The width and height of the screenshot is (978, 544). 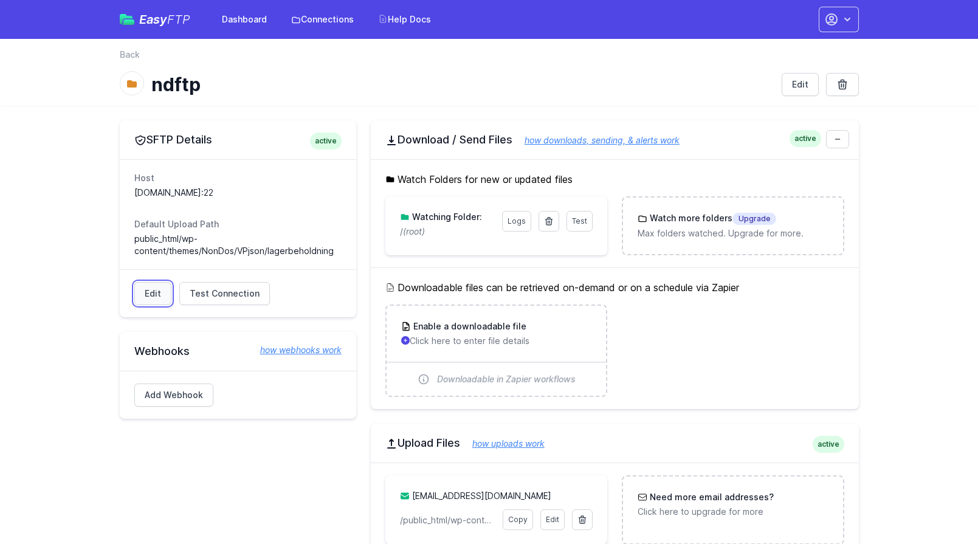 I want to click on a: Test, so click(x=579, y=221).